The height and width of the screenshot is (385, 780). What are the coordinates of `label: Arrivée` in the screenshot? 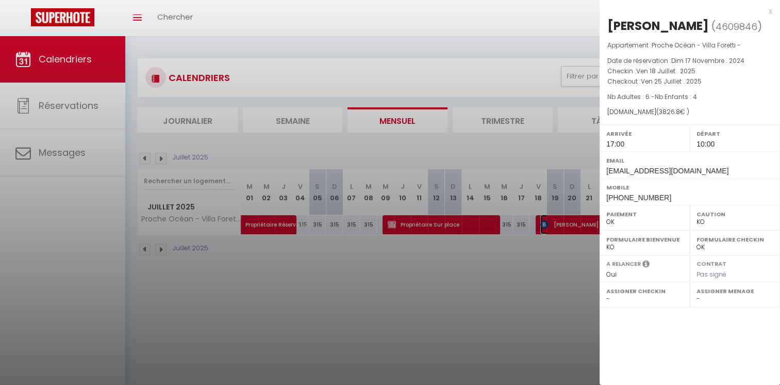 It's located at (645, 134).